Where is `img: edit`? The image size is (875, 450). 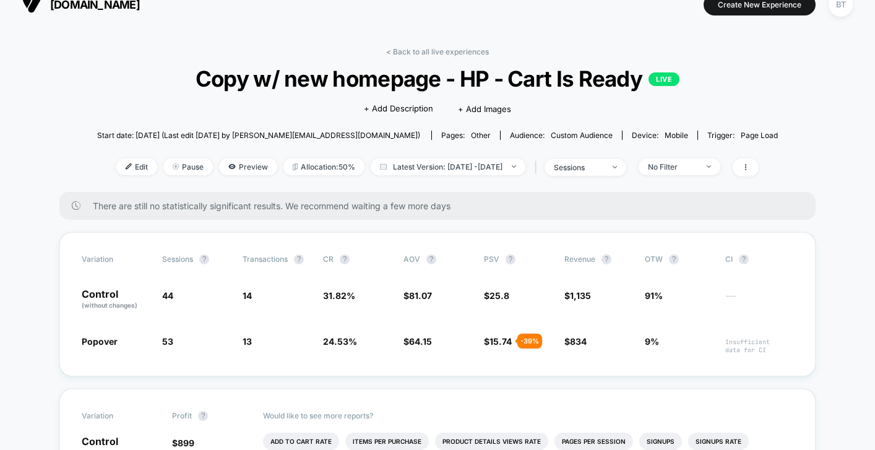
img: edit is located at coordinates (129, 166).